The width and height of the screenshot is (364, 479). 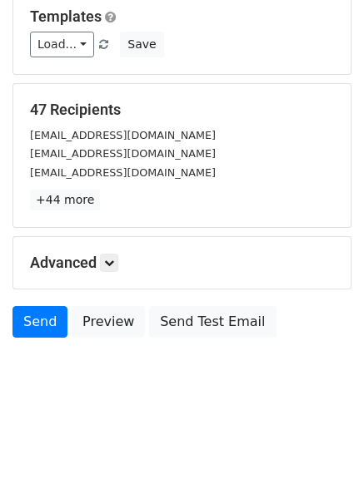 What do you see at coordinates (181, 263) in the screenshot?
I see `h5: Advanced` at bounding box center [181, 263].